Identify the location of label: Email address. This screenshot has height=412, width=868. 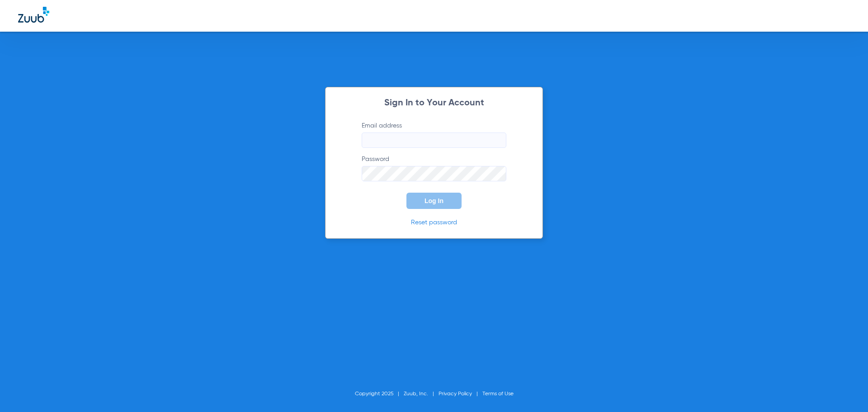
(434, 134).